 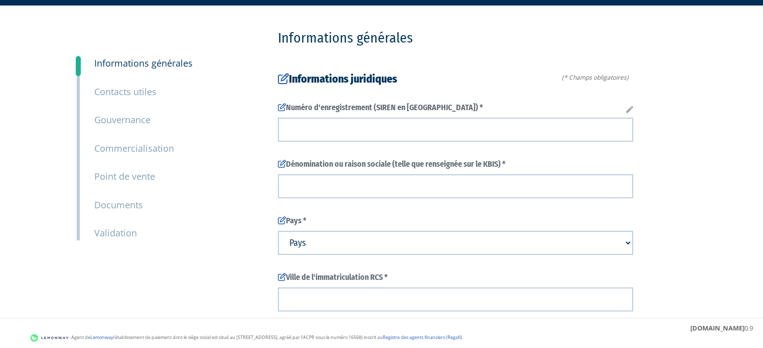 What do you see at coordinates (134, 148) in the screenshot?
I see `small: Commercialisation` at bounding box center [134, 148].